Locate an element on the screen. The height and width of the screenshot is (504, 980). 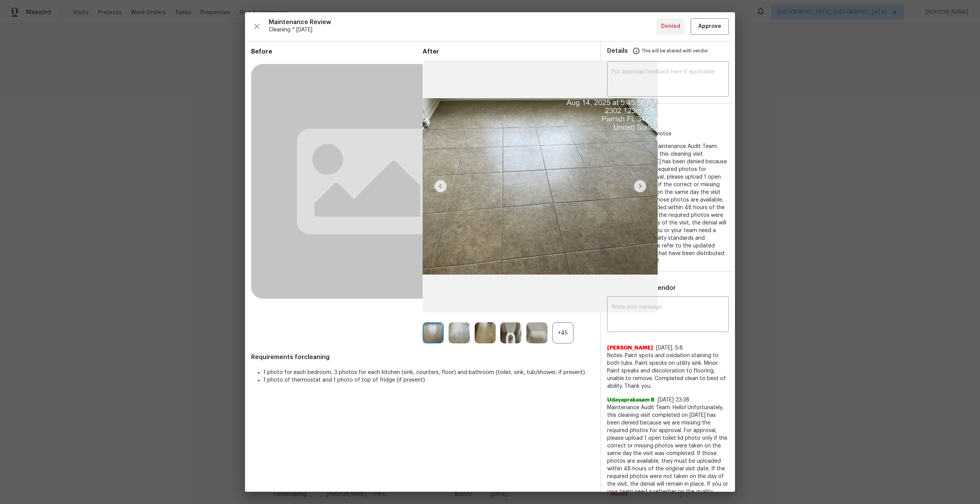
span: Before is located at coordinates (337, 52).